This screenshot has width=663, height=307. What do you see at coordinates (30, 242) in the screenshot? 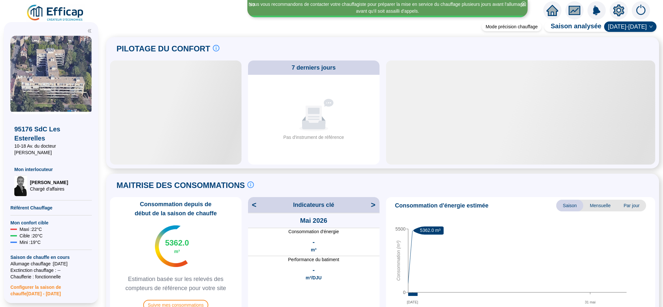
I see `span: Mini : 19 °C` at bounding box center [30, 242].